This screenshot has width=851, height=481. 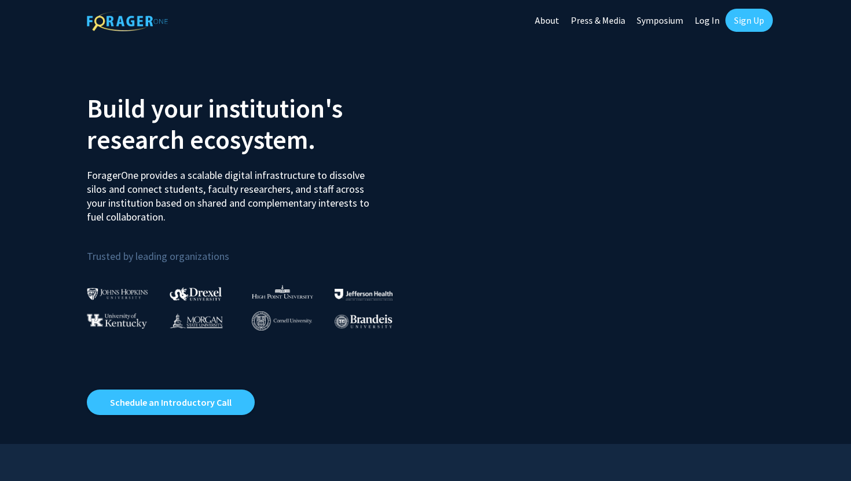 What do you see at coordinates (196, 321) in the screenshot?
I see `img: Morgan State University` at bounding box center [196, 321].